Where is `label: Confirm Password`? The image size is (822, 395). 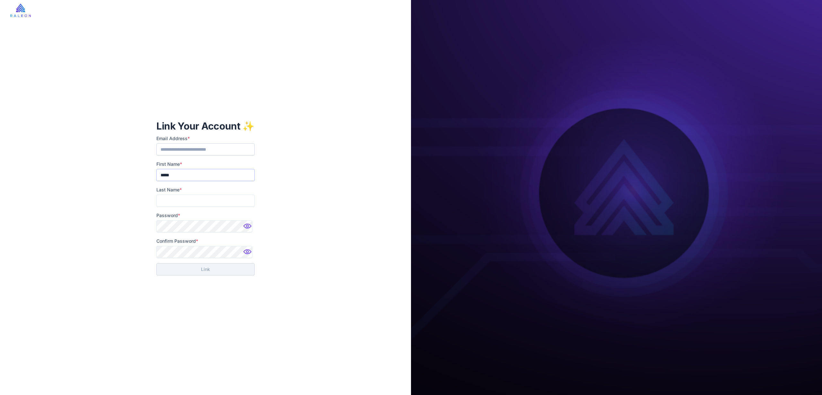 label: Confirm Password is located at coordinates (205, 241).